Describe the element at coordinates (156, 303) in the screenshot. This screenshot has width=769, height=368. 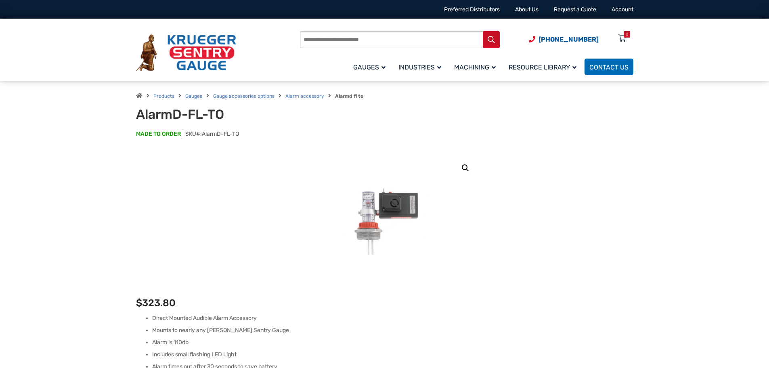
I see `bdi: 323.80` at that location.